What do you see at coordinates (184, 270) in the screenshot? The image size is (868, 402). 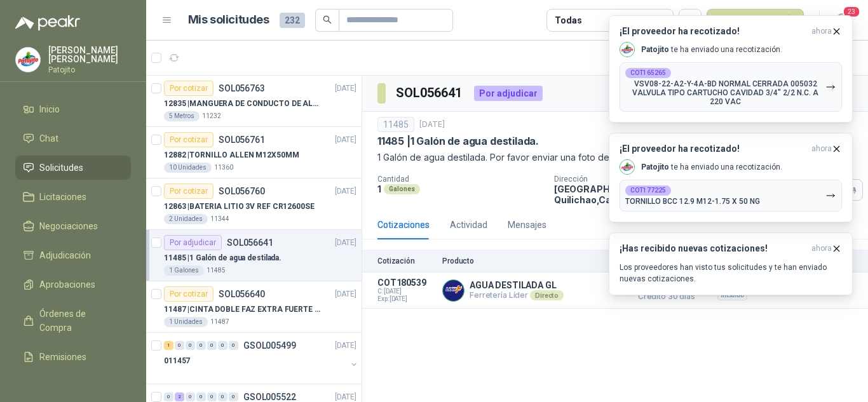 I see `div: 1 Galones` at bounding box center [184, 270].